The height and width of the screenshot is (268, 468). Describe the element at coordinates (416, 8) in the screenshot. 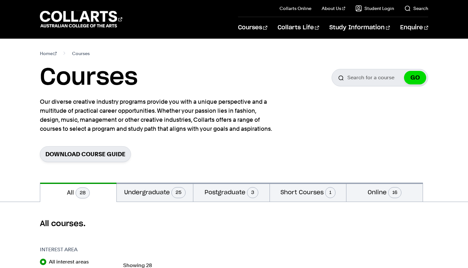

I see `a: Search` at that location.